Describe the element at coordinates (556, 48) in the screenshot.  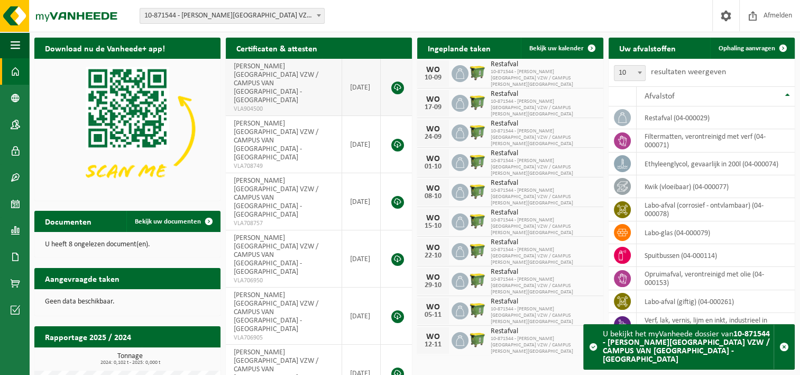
I see `span: Bekijk uw kalender` at that location.